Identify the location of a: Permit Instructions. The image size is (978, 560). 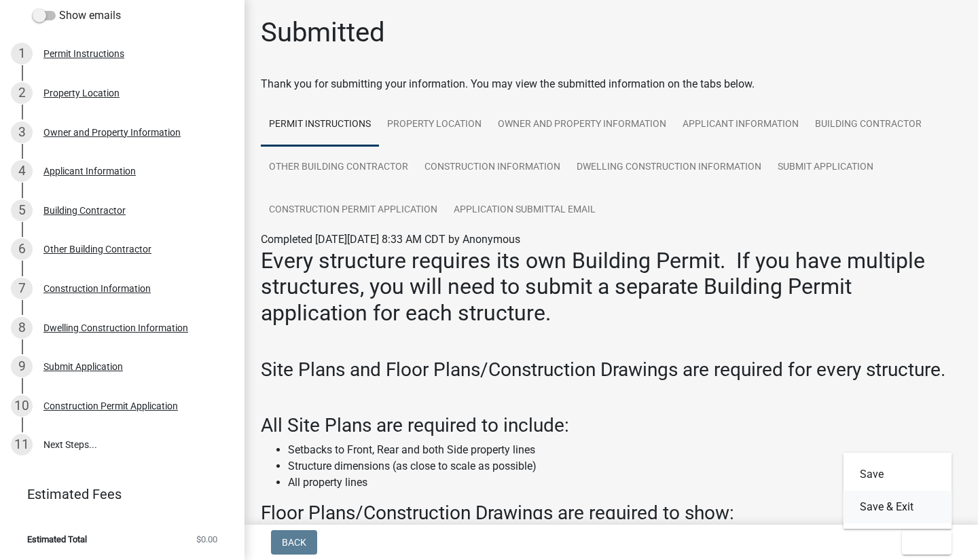
(320, 125).